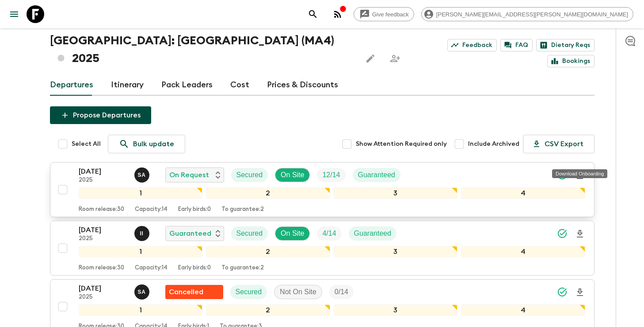 This screenshot has width=644, height=327. What do you see at coordinates (384, 14) in the screenshot?
I see `a: Give feedback` at bounding box center [384, 14].